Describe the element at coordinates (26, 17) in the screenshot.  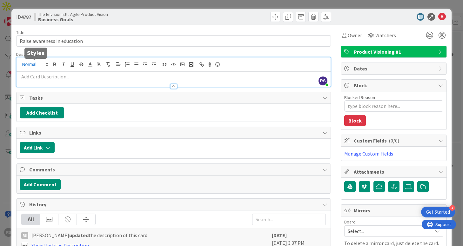
I see `b: 4787` at that location.